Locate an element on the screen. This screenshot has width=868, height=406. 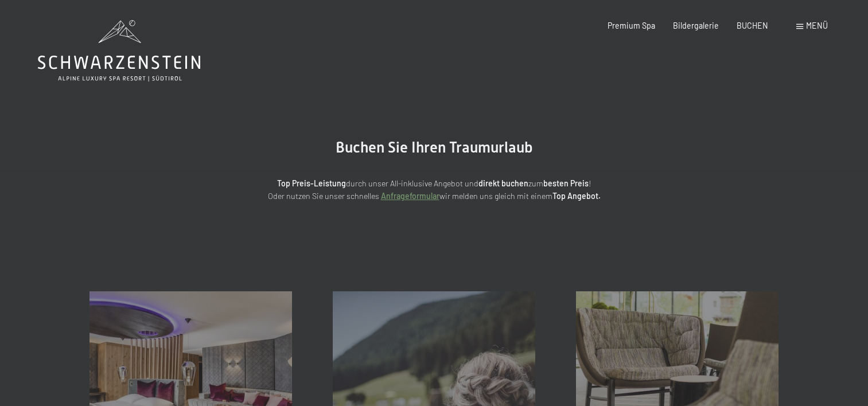
p: durch unser All-inklusive Angebot und zum ! Oder nutzen Sie unser schnelles wir melden uns gleich... is located at coordinates (435, 190).